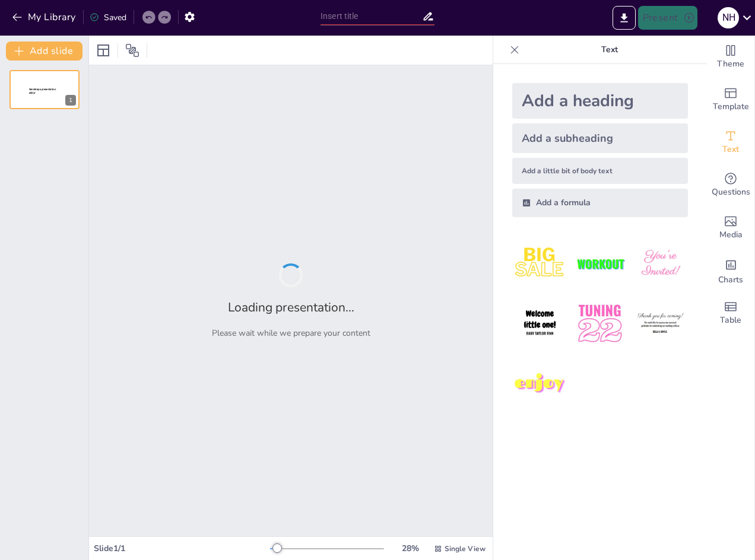 The width and height of the screenshot is (755, 560). What do you see at coordinates (731, 57) in the screenshot?
I see `div: Change the overall theme` at bounding box center [731, 57].